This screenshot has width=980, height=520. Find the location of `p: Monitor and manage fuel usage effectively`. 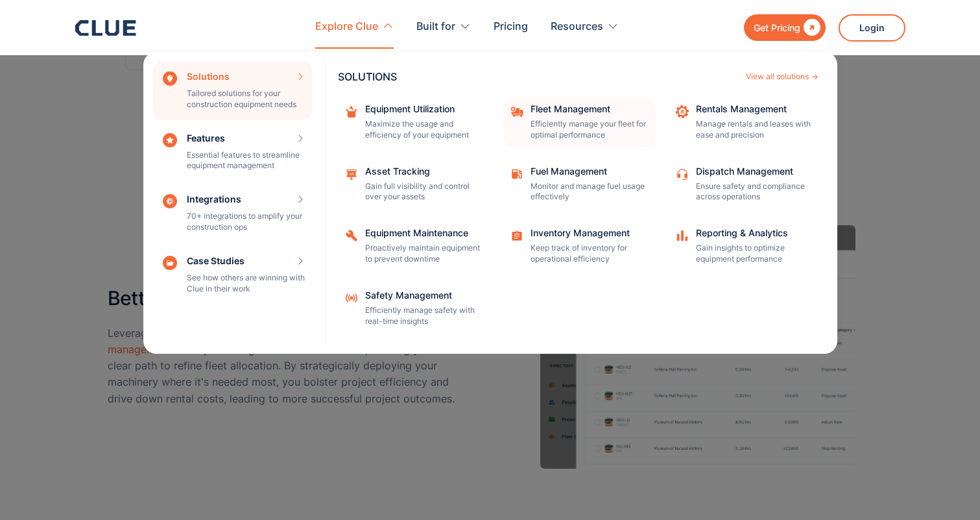

p: Monitor and manage fuel usage effectively is located at coordinates (589, 192).